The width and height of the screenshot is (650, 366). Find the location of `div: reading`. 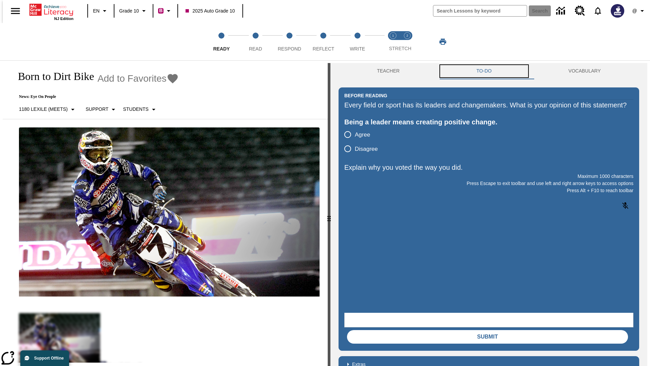

div: reading is located at coordinates (165, 213).